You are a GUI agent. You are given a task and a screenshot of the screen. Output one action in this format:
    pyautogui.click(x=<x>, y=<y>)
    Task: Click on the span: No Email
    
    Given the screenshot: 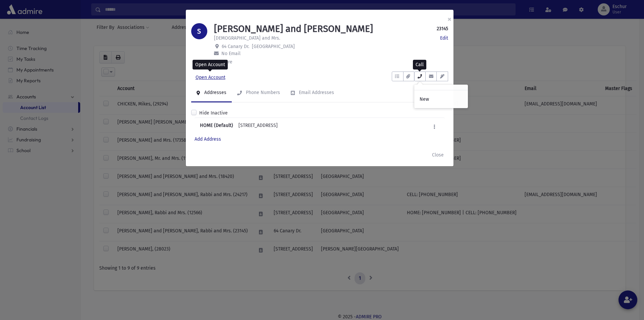 What is the action you would take?
    pyautogui.click(x=231, y=53)
    